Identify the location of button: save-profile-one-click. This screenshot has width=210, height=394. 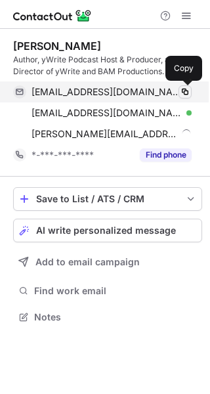
(108, 199).